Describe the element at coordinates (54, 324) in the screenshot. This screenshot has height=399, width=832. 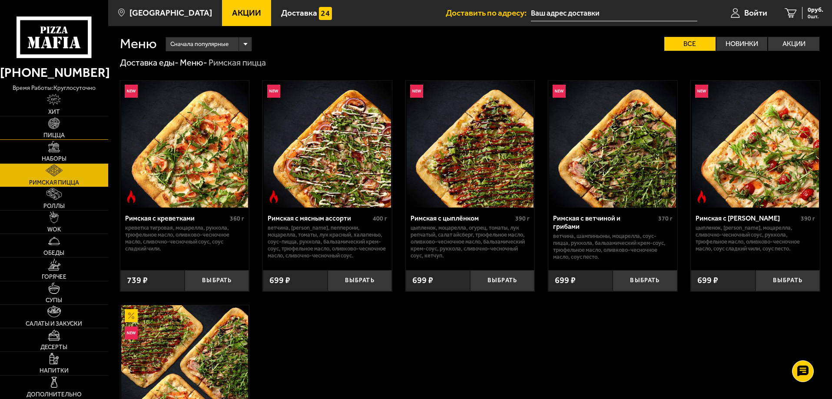
I see `span: Салаты и закуски` at that location.